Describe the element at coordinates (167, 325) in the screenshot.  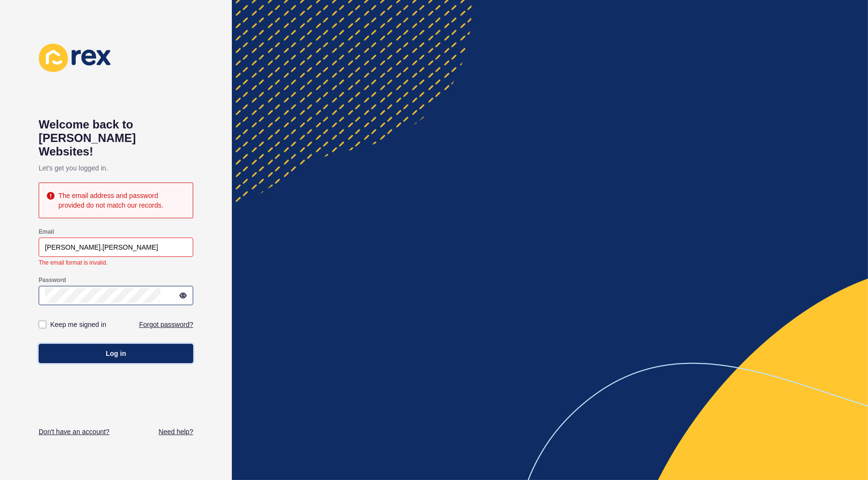
I see `a: Forgot password?` at that location.